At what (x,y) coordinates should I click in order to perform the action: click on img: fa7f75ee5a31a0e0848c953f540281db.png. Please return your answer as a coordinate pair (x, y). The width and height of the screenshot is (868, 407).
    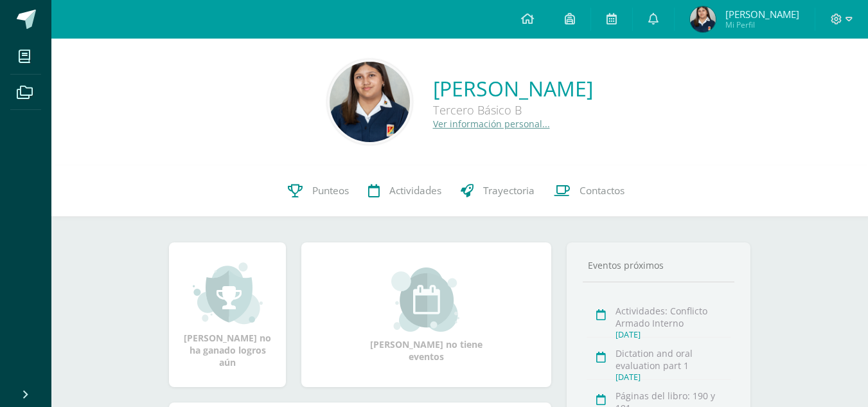
    Looking at the image, I should click on (370, 101).